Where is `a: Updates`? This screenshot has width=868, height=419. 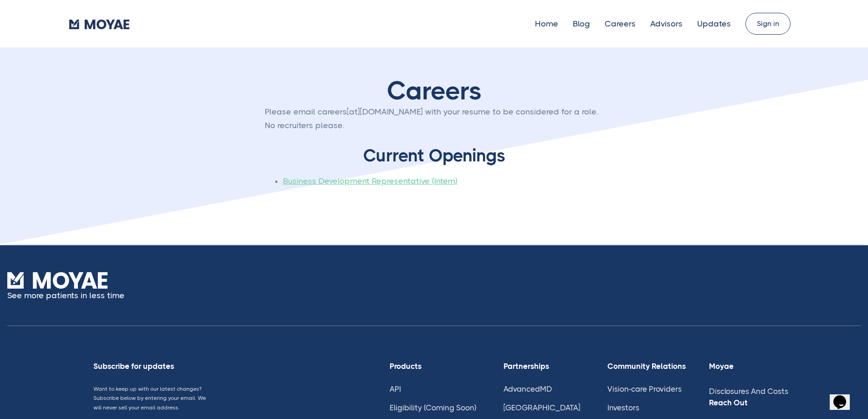
a: Updates is located at coordinates (714, 23).